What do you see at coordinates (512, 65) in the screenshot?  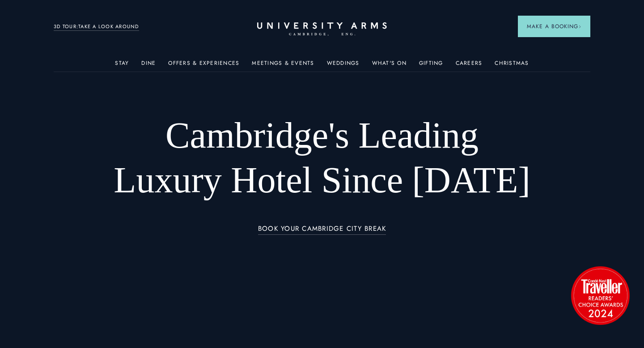 I see `a: Christmas` at bounding box center [512, 65].